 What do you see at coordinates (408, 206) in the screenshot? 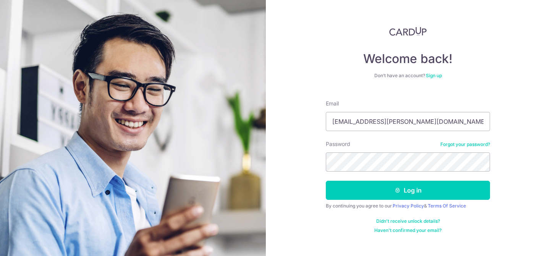
I see `div: By continuing you agree to our &` at bounding box center [408, 206].